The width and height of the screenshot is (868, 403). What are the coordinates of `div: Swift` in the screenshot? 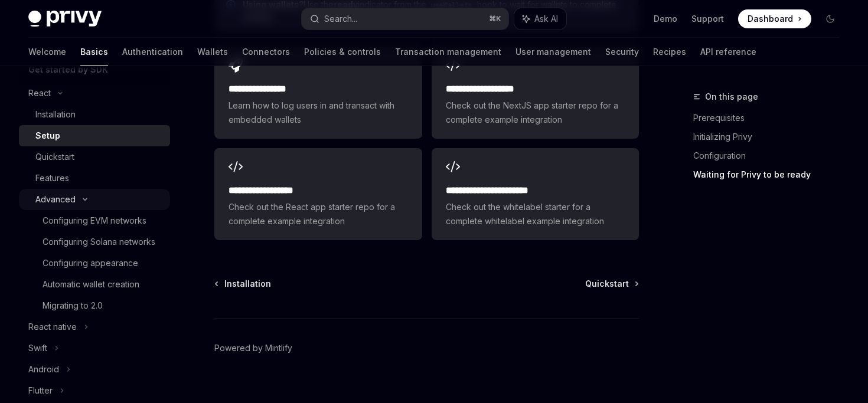 It's located at (38, 348).